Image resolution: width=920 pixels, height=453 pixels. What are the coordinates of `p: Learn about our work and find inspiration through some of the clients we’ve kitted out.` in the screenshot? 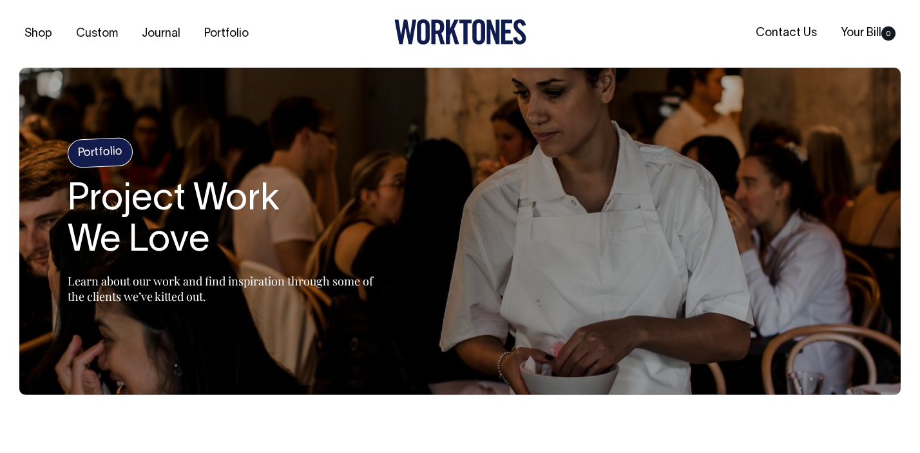 It's located at (229, 289).